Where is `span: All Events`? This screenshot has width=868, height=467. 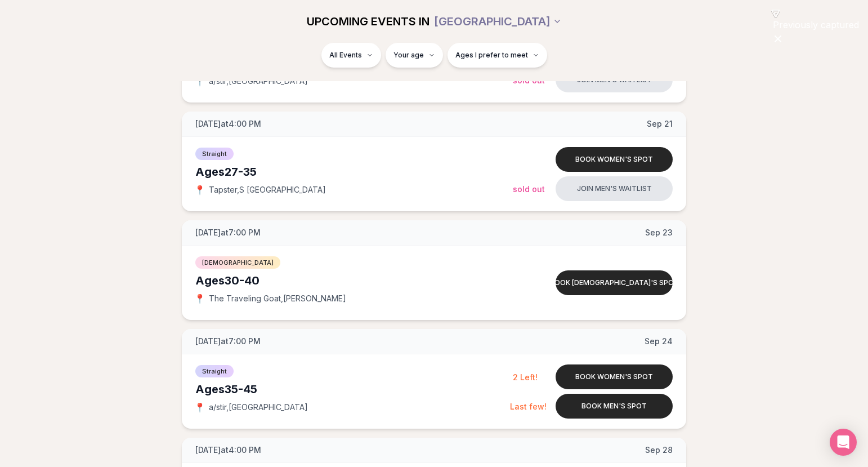 span: All Events is located at coordinates (346, 55).